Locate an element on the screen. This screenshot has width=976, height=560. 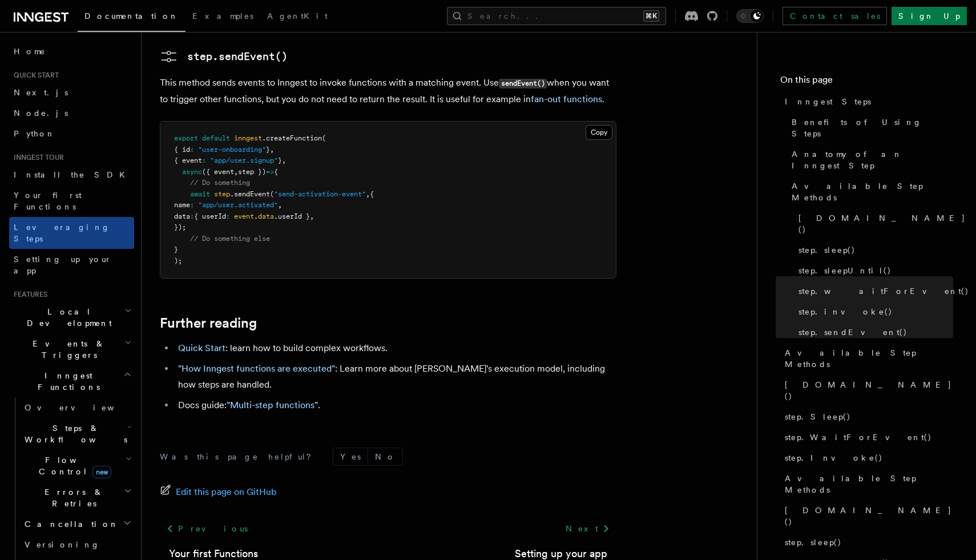
a: Edit this page on GitHub is located at coordinates (218, 492).